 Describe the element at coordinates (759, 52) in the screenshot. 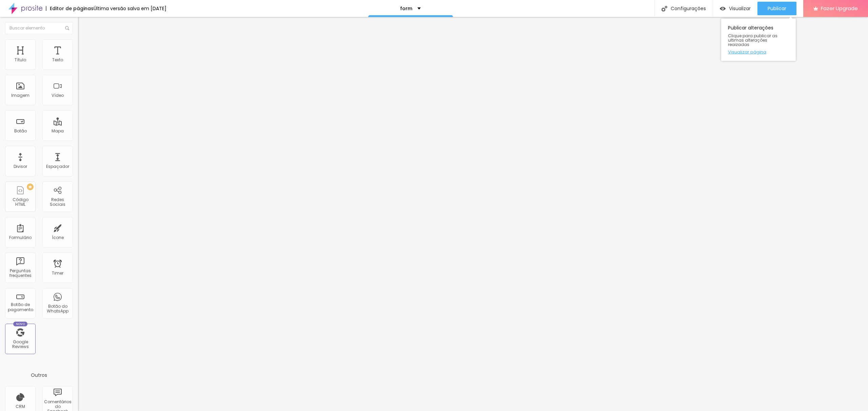

I see `a: Visualizar página` at that location.